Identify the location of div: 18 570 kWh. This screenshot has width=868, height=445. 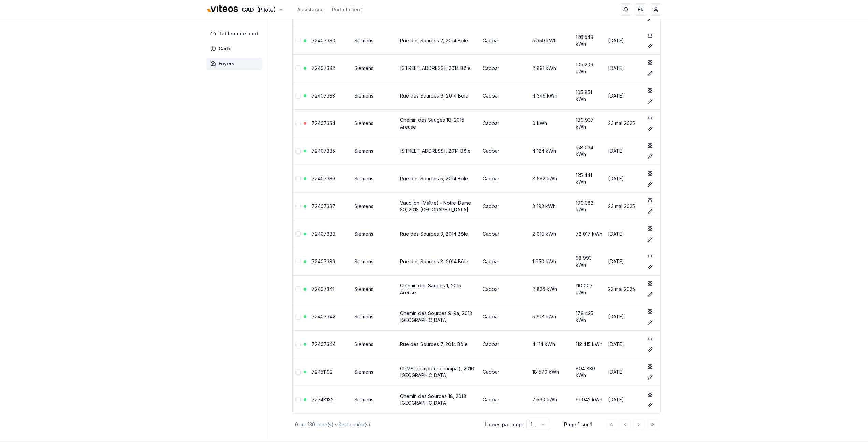
(544, 372).